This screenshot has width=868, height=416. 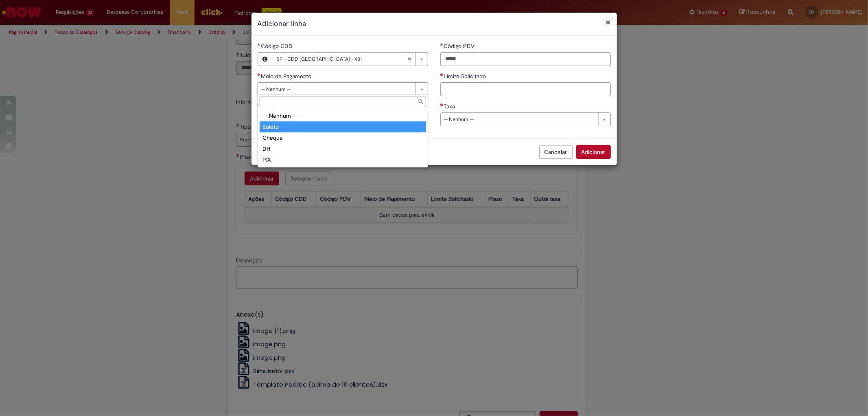 What do you see at coordinates (343, 149) in the screenshot?
I see `div: DH` at bounding box center [343, 149].